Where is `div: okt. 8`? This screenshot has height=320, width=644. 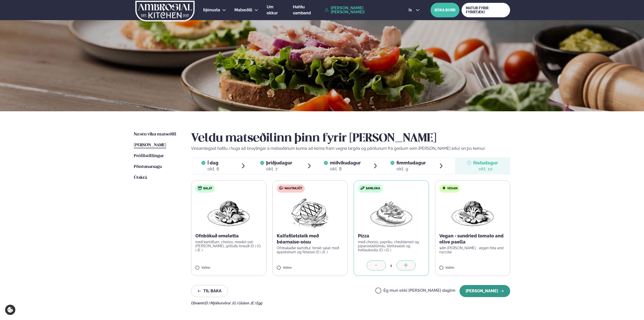
div: okt. 8 is located at coordinates (345, 169).